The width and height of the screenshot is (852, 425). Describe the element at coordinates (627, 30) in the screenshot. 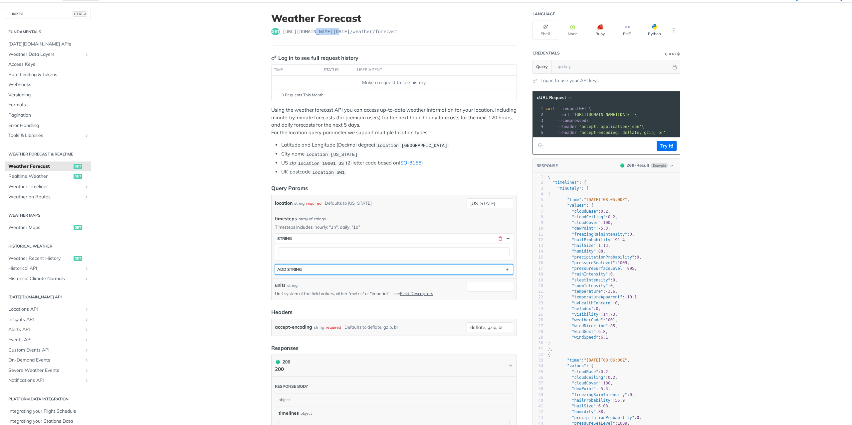

I see `button: PHP` at that location.